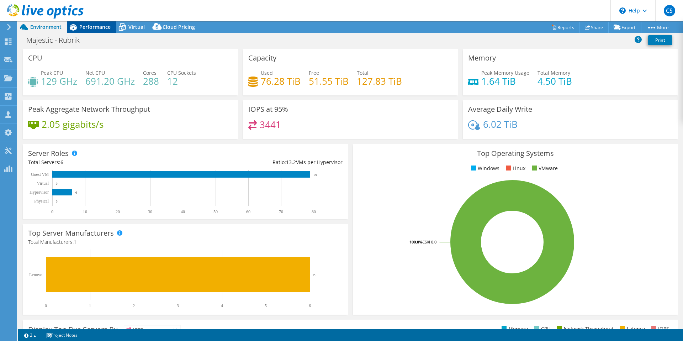 The height and width of the screenshot is (341, 683). I want to click on text: 4, so click(222, 306).